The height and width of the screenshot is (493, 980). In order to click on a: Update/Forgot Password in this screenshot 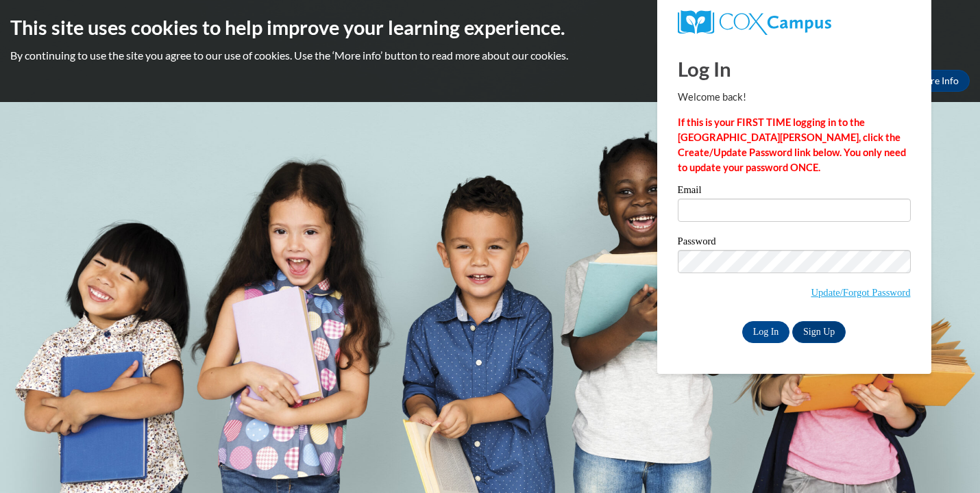, I will do `click(860, 292)`.